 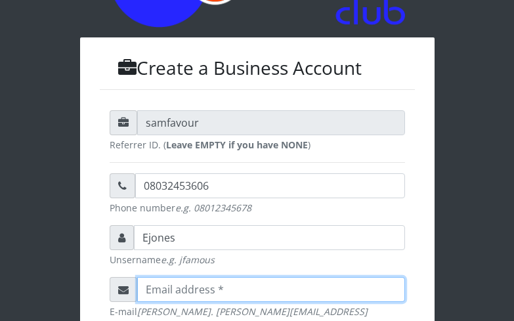 I want to click on input: Phone number *, so click(x=270, y=186).